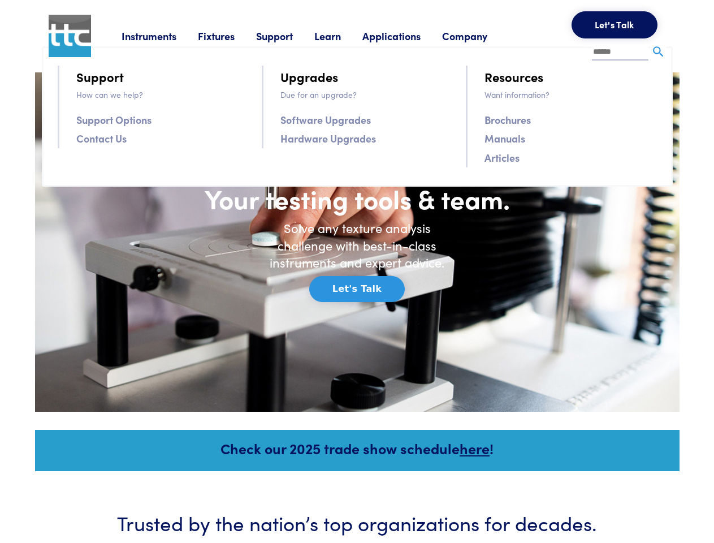  What do you see at coordinates (402, 36) in the screenshot?
I see `a: Applications` at bounding box center [402, 36].